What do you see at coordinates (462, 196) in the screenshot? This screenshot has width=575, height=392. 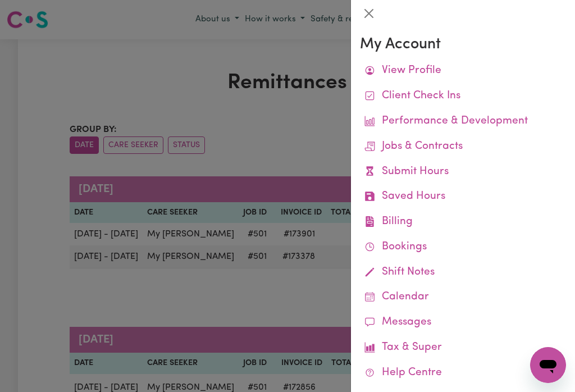 I see `a: Saved Hours` at bounding box center [462, 196].